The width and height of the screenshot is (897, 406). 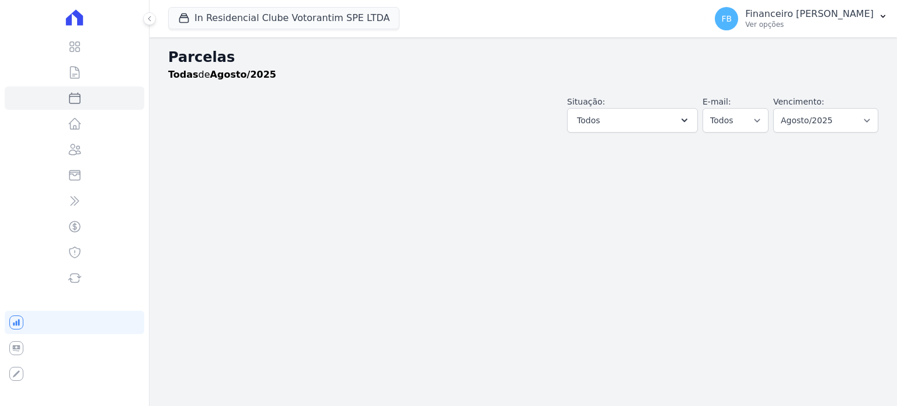 I want to click on strong: Todas, so click(x=183, y=74).